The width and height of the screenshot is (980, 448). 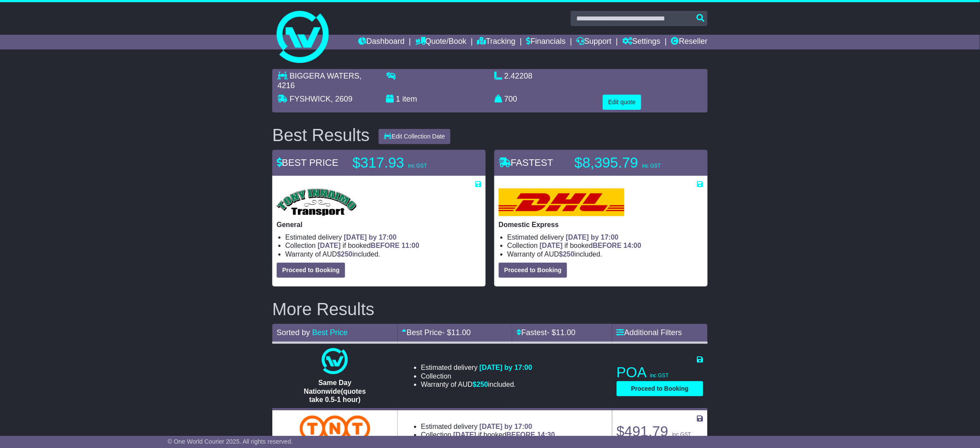 What do you see at coordinates (410, 245) in the screenshot?
I see `span: 11:00` at bounding box center [410, 245].